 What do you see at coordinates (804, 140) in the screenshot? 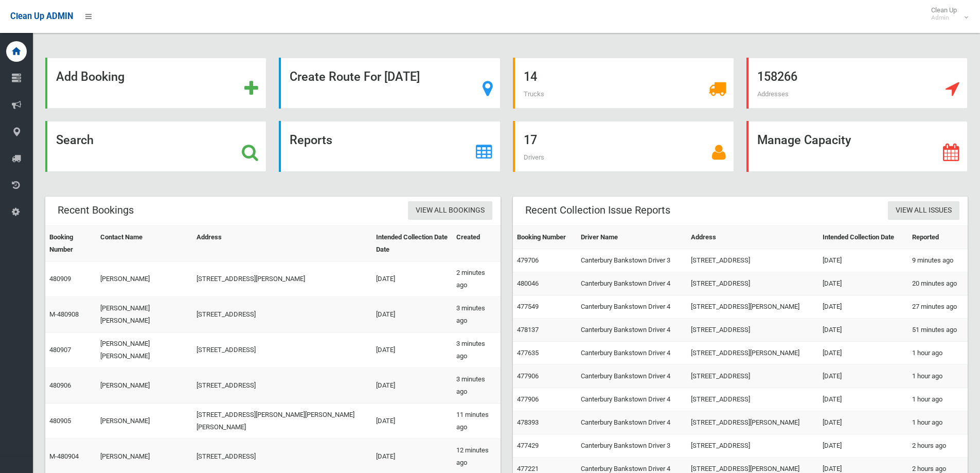
I see `strong: Manage Capacity` at bounding box center [804, 140].